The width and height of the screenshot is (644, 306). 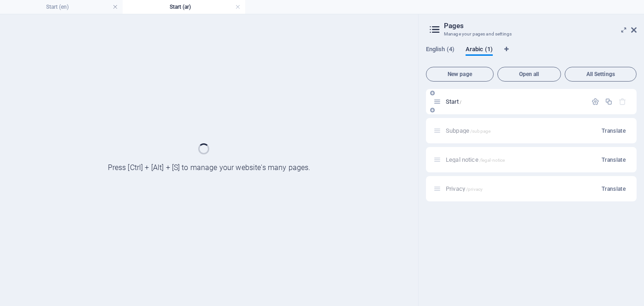 What do you see at coordinates (459, 74) in the screenshot?
I see `span: New page` at bounding box center [459, 74].